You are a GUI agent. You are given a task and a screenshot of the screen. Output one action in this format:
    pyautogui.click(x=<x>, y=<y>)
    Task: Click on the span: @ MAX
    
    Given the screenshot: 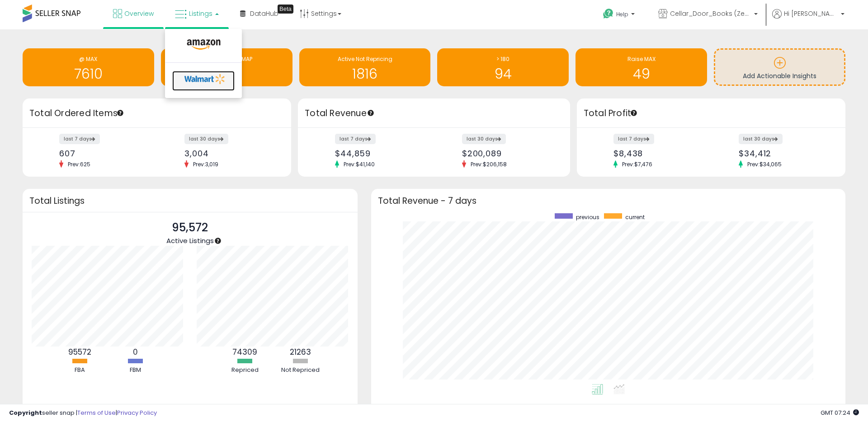 What is the action you would take?
    pyautogui.click(x=88, y=59)
    